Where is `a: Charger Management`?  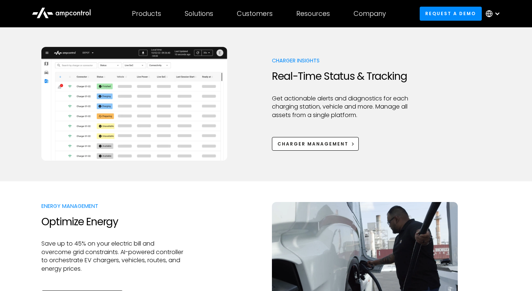
a: Charger Management is located at coordinates (315, 144).